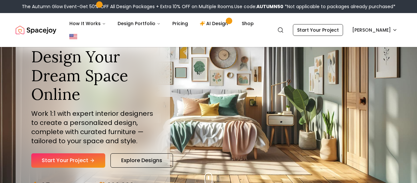 The height and width of the screenshot is (183, 417). What do you see at coordinates (36, 30) in the screenshot?
I see `img: Spacejoy Logo` at bounding box center [36, 30].